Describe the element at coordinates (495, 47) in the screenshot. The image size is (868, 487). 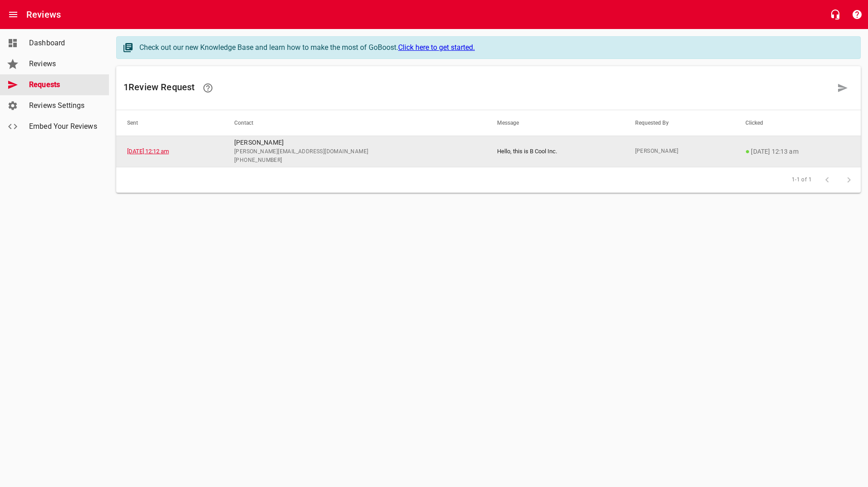
I see `div: Check out our new Knowledge Base and learn how to make the most of GoBoost.` at that location.